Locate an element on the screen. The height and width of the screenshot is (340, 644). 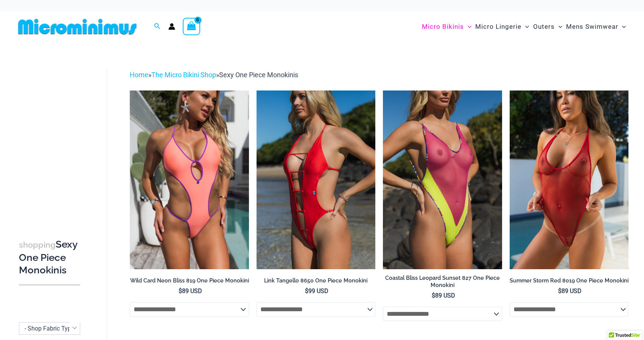
a: Link Tangello 8650 One Piece Monokini is located at coordinates (316, 283).